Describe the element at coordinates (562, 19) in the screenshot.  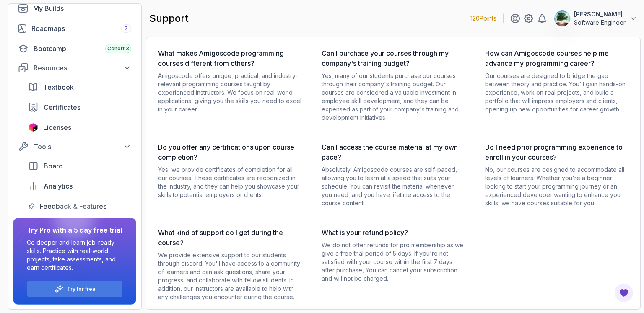
I see `img: user profile image` at that location.